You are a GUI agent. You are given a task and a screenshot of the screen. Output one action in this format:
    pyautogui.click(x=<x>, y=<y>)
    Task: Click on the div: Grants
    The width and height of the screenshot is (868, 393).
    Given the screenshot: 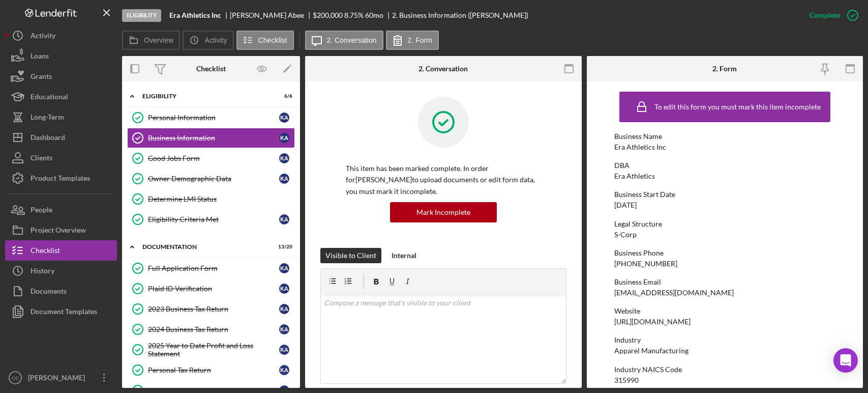 What is the action you would take?
    pyautogui.click(x=41, y=77)
    